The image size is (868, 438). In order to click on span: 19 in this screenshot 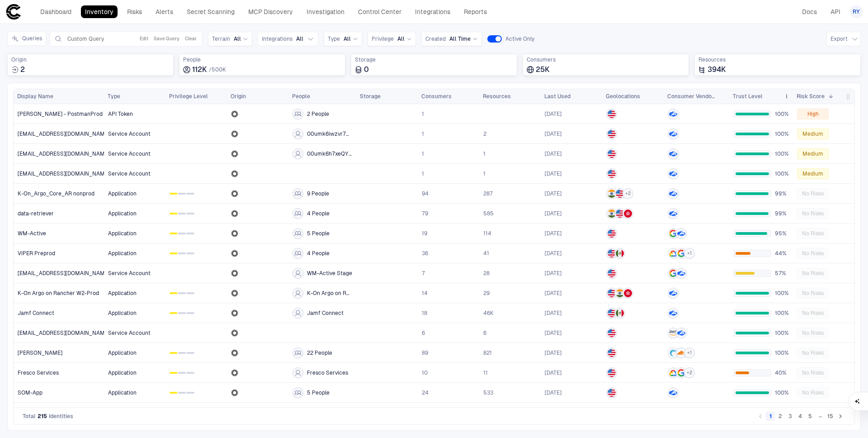, I will do `click(424, 233)`.